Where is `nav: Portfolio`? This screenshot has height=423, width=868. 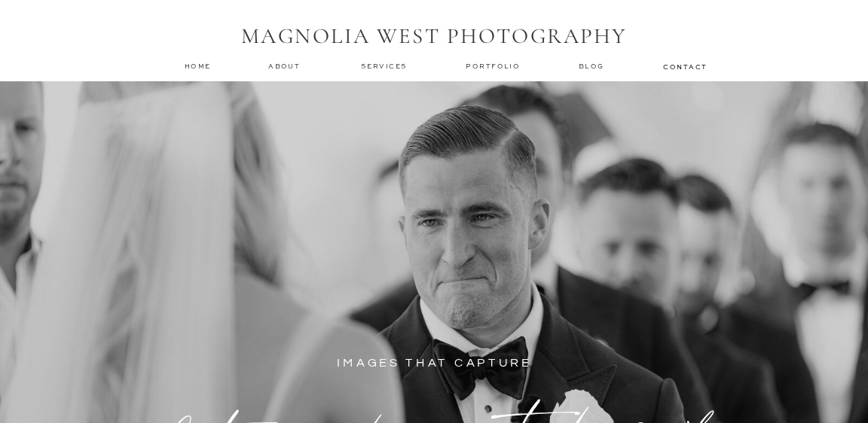 nav: Portfolio is located at coordinates (494, 66).